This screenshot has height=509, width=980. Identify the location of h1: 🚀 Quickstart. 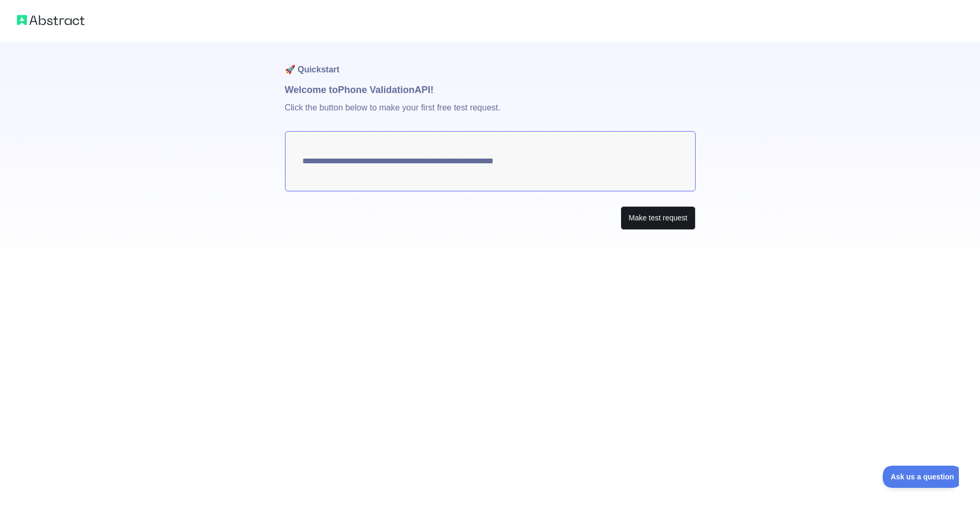
(490, 62).